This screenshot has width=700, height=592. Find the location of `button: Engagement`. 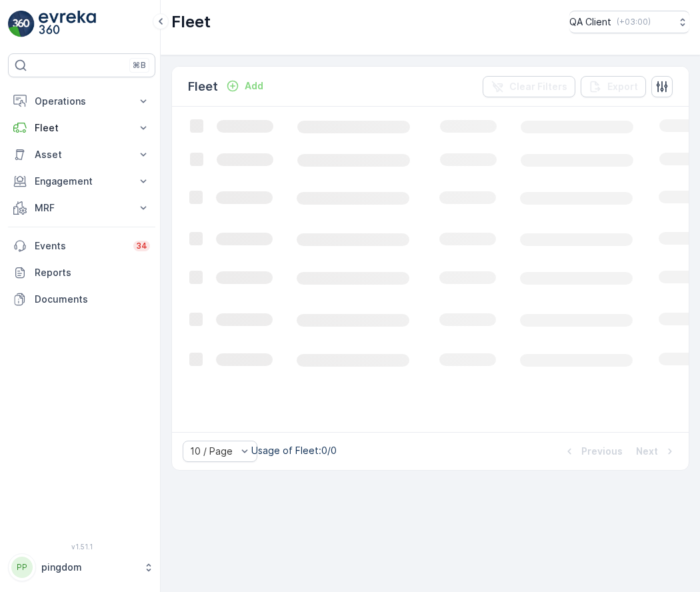

button: Engagement is located at coordinates (81, 182).